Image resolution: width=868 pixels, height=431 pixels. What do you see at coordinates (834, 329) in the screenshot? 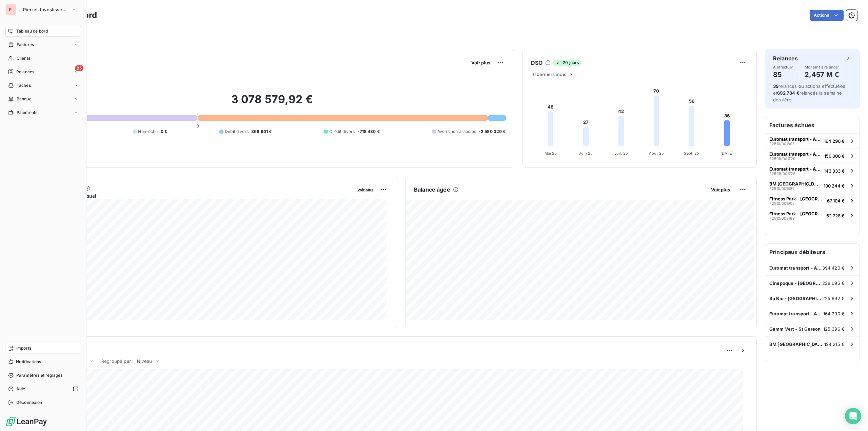
I see `span: 125 396 €` at bounding box center [834, 329].